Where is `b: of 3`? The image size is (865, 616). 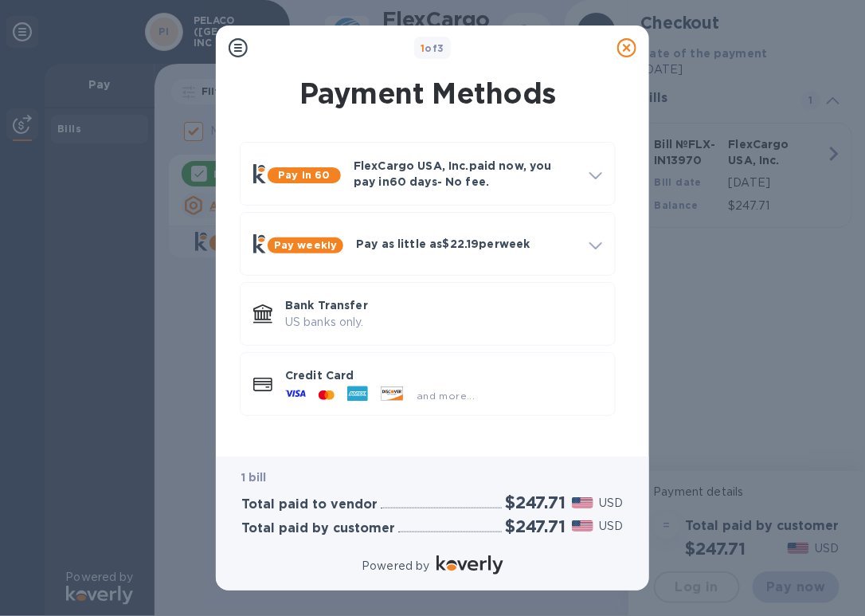 b: of 3 is located at coordinates (433, 48).